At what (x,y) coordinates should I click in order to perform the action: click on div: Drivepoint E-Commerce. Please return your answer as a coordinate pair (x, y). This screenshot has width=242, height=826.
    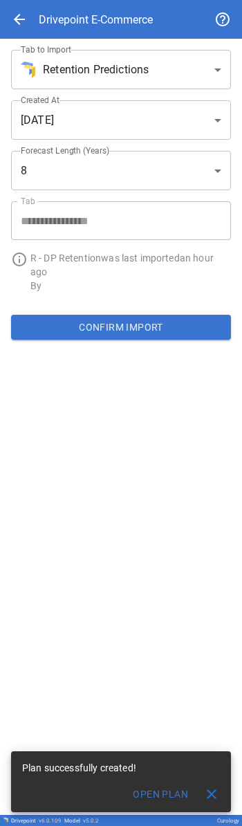
    Looking at the image, I should click on (95, 19).